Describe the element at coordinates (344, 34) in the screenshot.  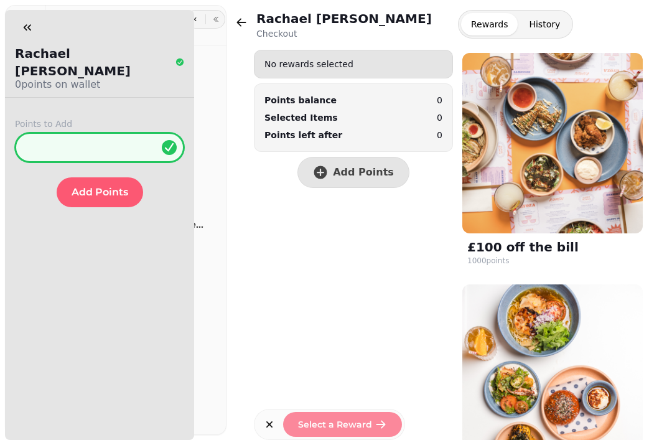
I see `p: Checkout` at that location.